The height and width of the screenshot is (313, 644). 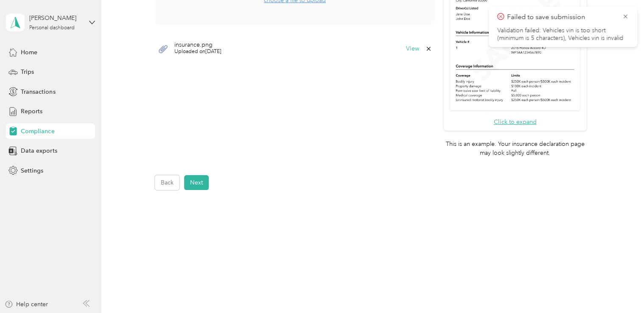 What do you see at coordinates (196, 182) in the screenshot?
I see `button: Next` at bounding box center [196, 182].